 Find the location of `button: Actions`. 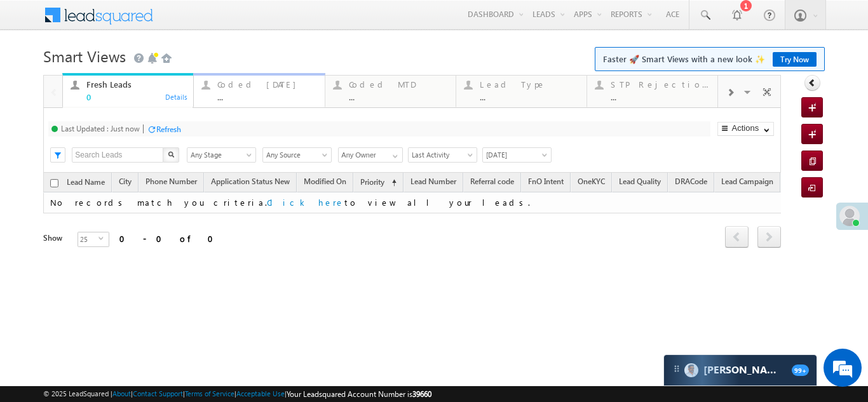

button: Actions is located at coordinates (745, 129).